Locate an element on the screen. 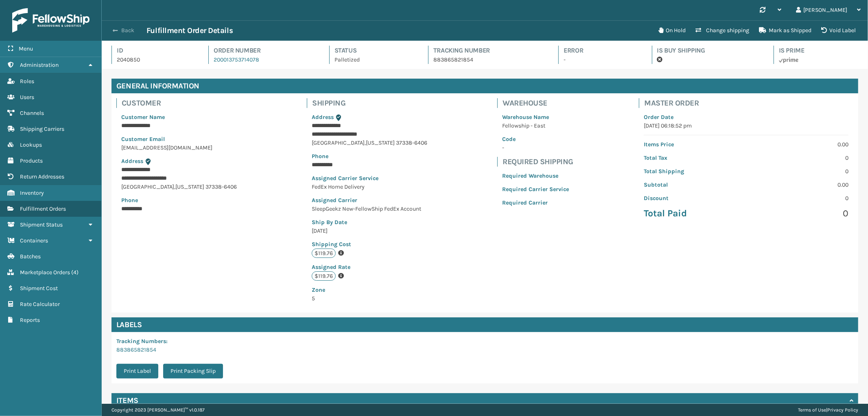 This screenshot has height=416, width=868. button: Mark as Shipped is located at coordinates (785, 31).